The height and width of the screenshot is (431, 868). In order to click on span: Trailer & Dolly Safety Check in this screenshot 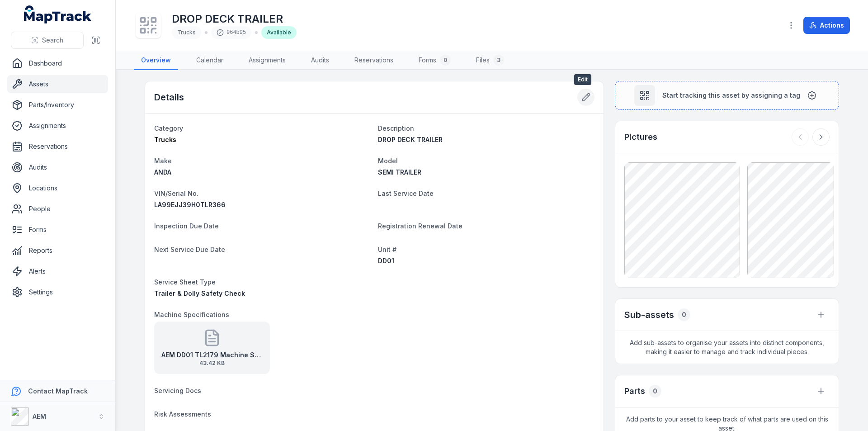, I will do `click(199, 293)`.